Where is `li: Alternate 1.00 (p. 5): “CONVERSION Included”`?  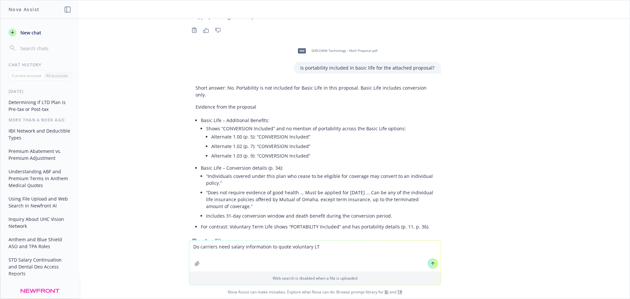
li: Alternate 1.00 (p. 5): “CONVERSION Included” is located at coordinates (323, 136).